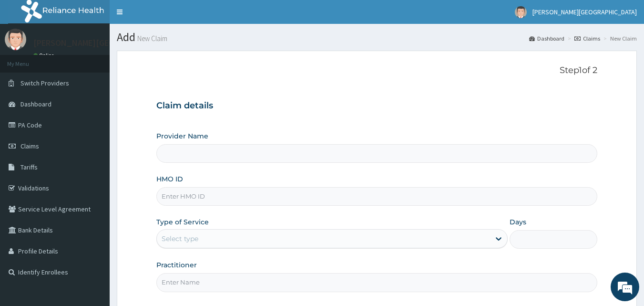  I want to click on h3: Claim details, so click(377, 106).